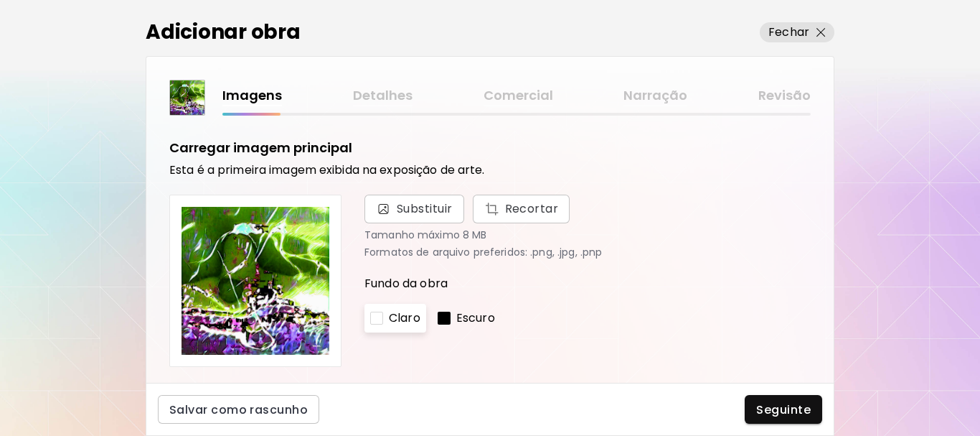 This screenshot has height=436, width=980. Describe the element at coordinates (188, 97) in the screenshot. I see `img: thumbnail` at that location.